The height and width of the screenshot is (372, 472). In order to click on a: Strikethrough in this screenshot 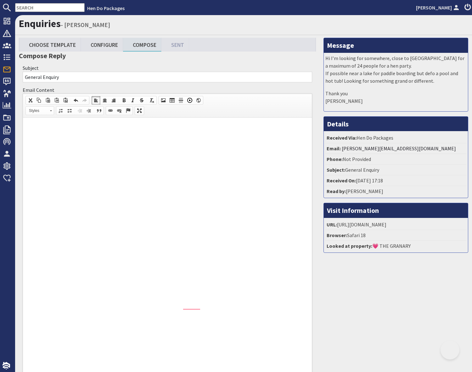, I will do `click(141, 100)`.